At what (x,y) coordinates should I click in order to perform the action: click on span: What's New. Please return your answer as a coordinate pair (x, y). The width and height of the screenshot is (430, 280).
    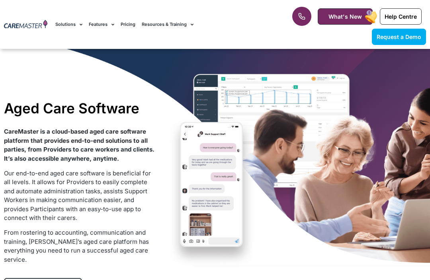
    Looking at the image, I should click on (345, 16).